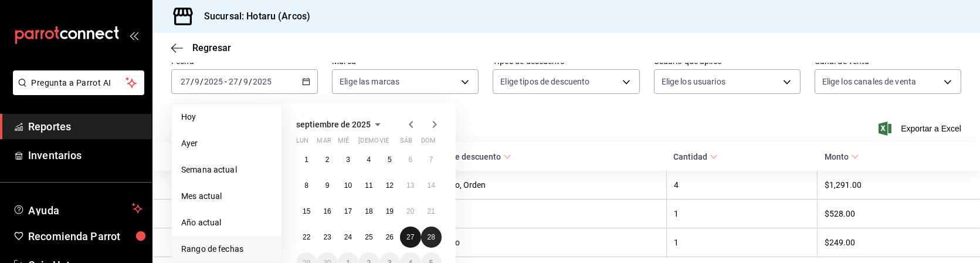 The height and width of the screenshot is (263, 980). Describe the element at coordinates (76, 91) in the screenshot. I see `a: Pregunta a Parrot AI` at that location.